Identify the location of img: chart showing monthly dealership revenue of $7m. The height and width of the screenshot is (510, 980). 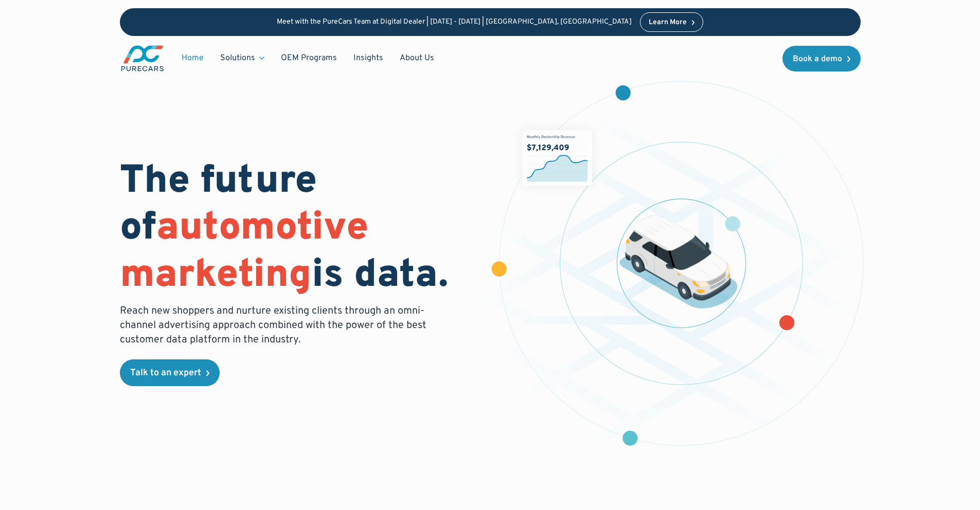
(557, 158).